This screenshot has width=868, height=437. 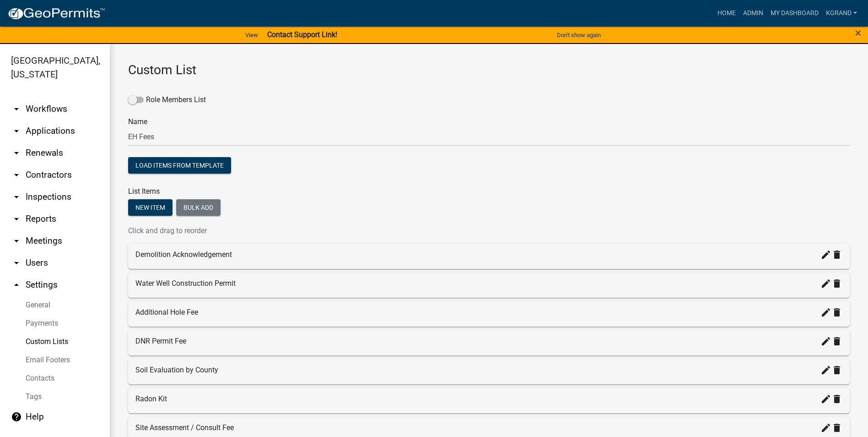 What do you see at coordinates (489, 283) in the screenshot?
I see `div: Water Well Construction Permit` at bounding box center [489, 283].